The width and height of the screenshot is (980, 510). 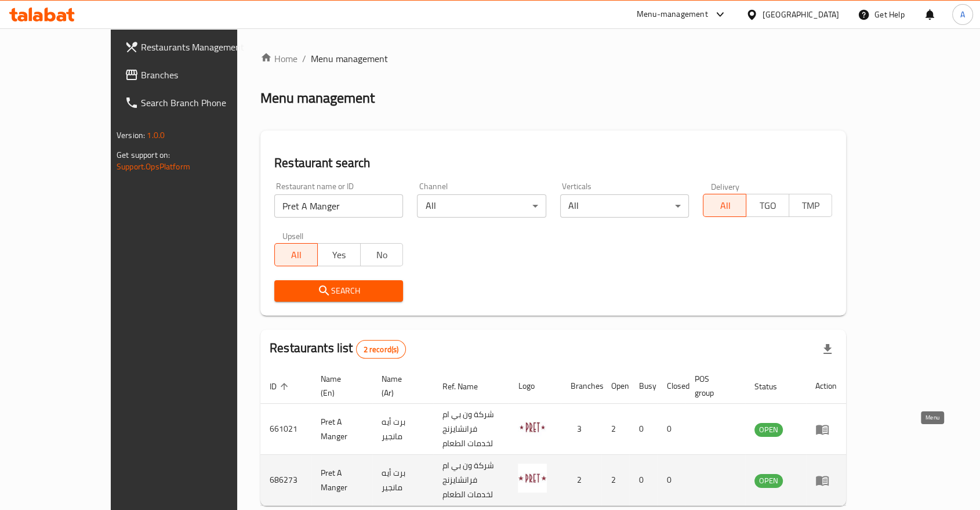 I want to click on th: Open, so click(x=615, y=385).